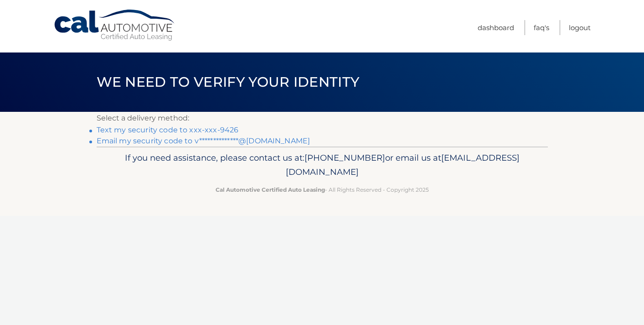 Image resolution: width=644 pixels, height=325 pixels. What do you see at coordinates (228, 82) in the screenshot?
I see `span: We need to verify your identity` at bounding box center [228, 82].